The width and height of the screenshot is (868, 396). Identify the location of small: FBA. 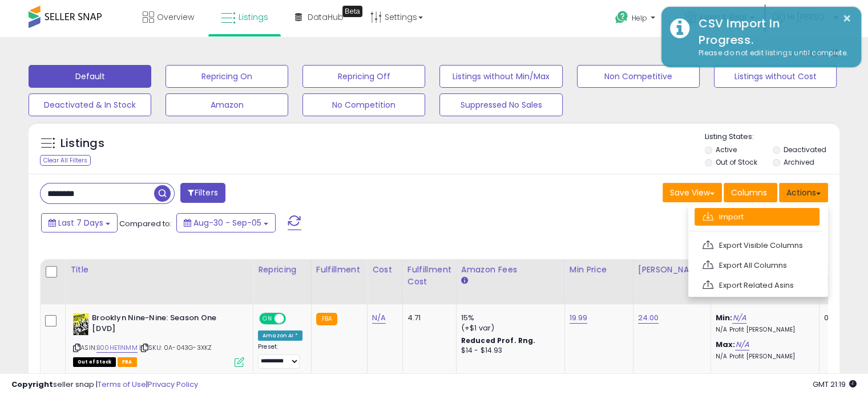
(326, 319).